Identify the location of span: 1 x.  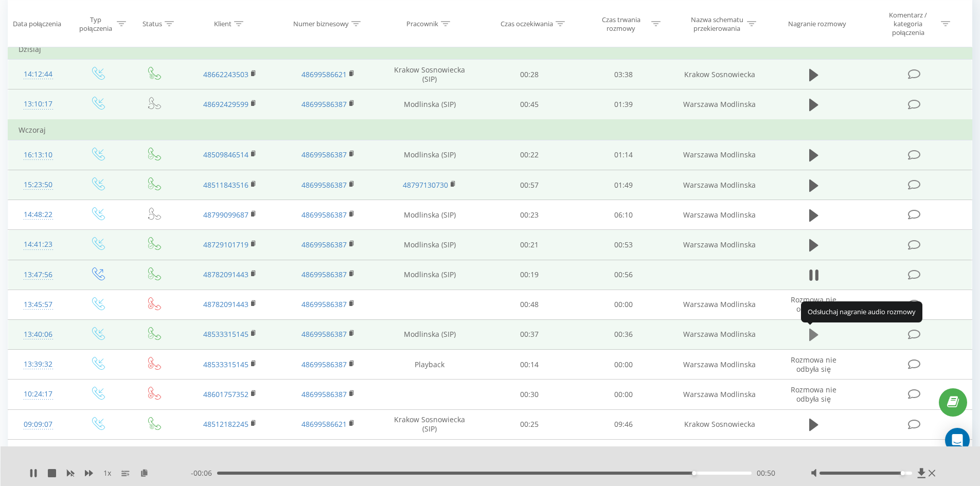
(107, 473).